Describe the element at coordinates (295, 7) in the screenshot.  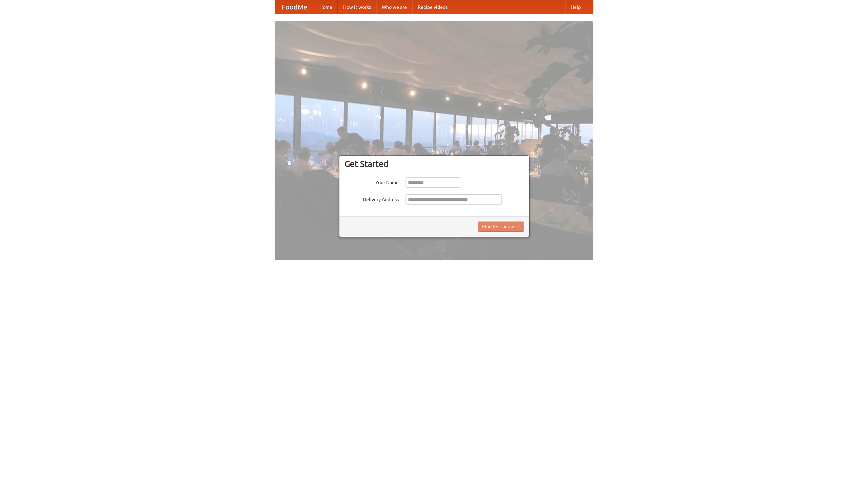
I see `a: FoodMe` at that location.